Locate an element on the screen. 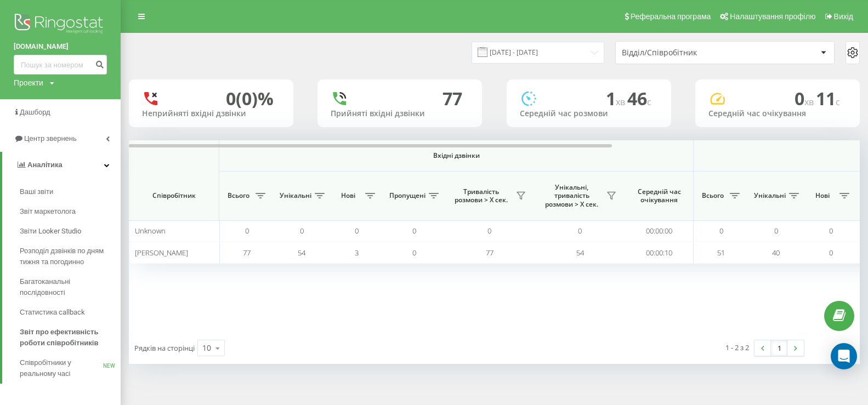  a: 1 is located at coordinates (779, 348).